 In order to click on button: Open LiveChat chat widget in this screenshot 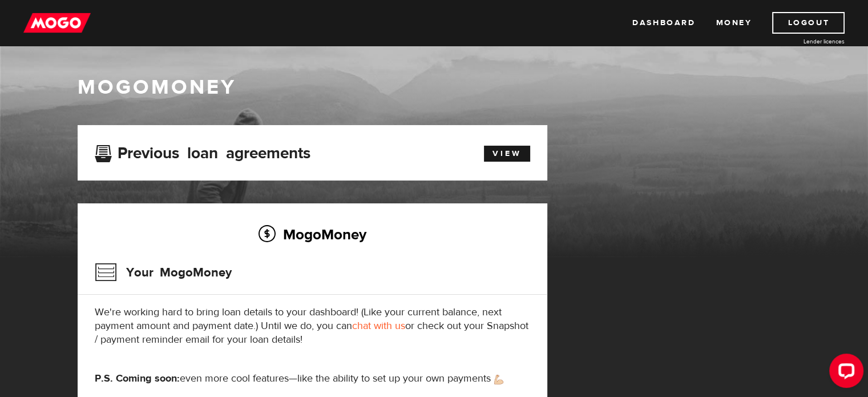, I will do `click(26, 22)`.